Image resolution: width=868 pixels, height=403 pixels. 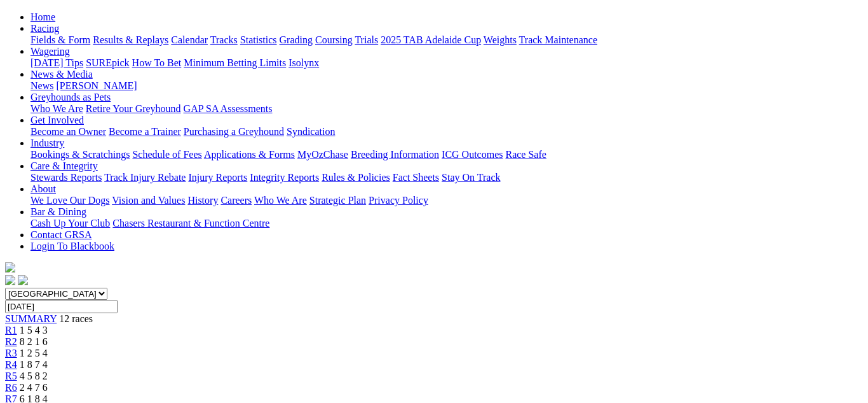 What do you see at coordinates (34, 387) in the screenshot?
I see `span: 2 4 7 6` at bounding box center [34, 387].